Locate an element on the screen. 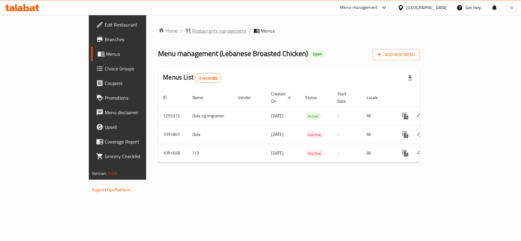  span: Active is located at coordinates (313, 116).